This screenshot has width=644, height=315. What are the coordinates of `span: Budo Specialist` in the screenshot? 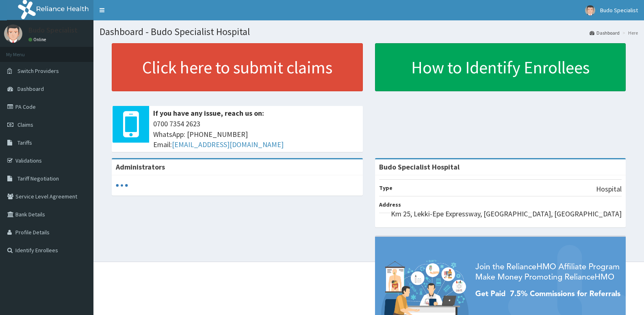 It's located at (619, 10).